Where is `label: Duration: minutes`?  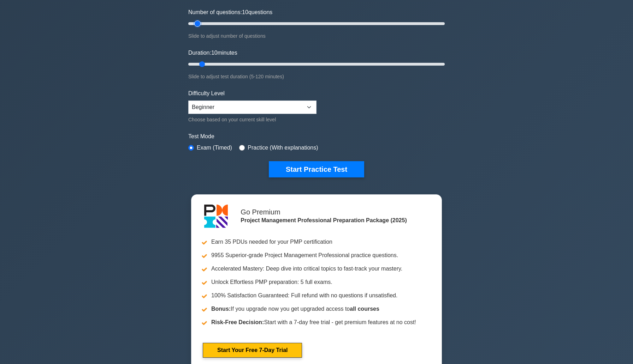 label: Duration: minutes is located at coordinates (212, 53).